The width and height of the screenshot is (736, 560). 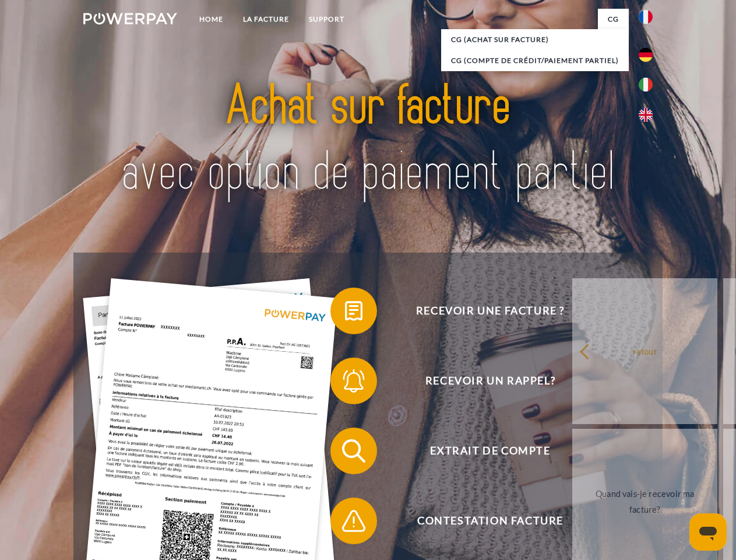 I want to click on button: Extrait de compte, so click(x=482, y=451).